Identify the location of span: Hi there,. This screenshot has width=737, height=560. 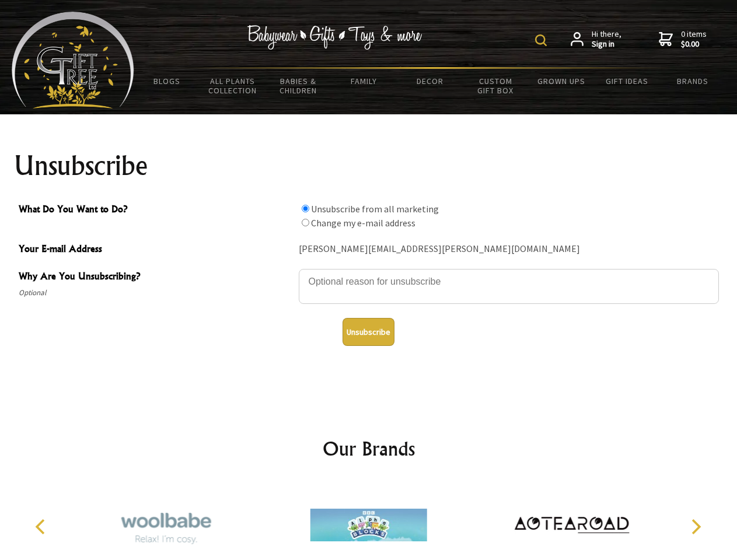
(606, 39).